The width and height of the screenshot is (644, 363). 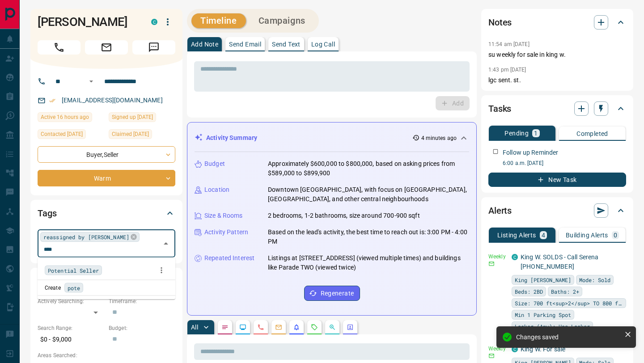 What do you see at coordinates (142, 328) in the screenshot?
I see `p: Budget:` at bounding box center [142, 328].